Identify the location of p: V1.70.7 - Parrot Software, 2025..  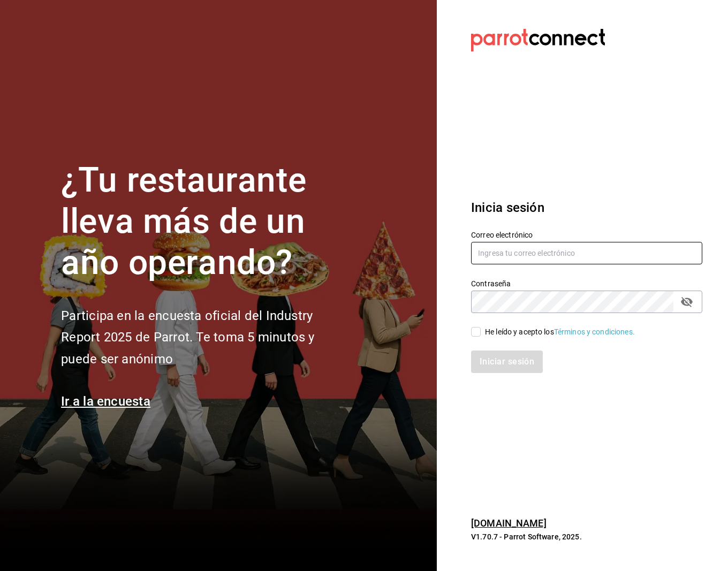
(587, 537).